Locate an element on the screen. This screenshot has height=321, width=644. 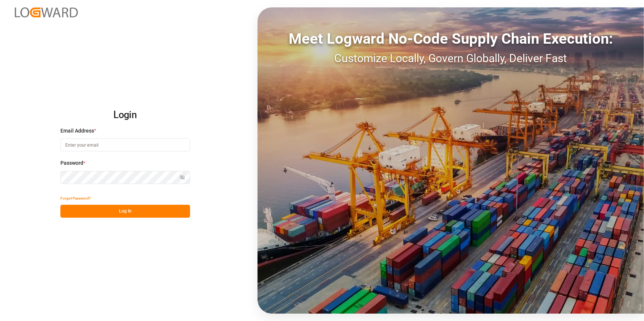
img: Logward_new_orange.png is located at coordinates (47, 12).